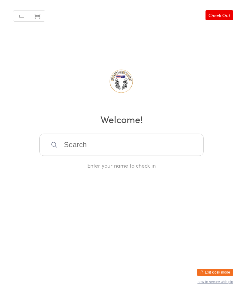 Image resolution: width=243 pixels, height=294 pixels. I want to click on a: Check Out, so click(220, 15).